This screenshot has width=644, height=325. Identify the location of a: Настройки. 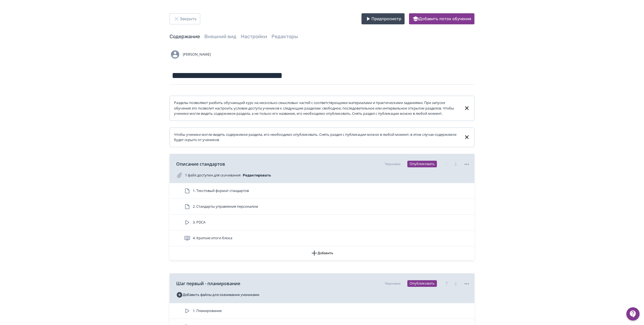
(254, 36).